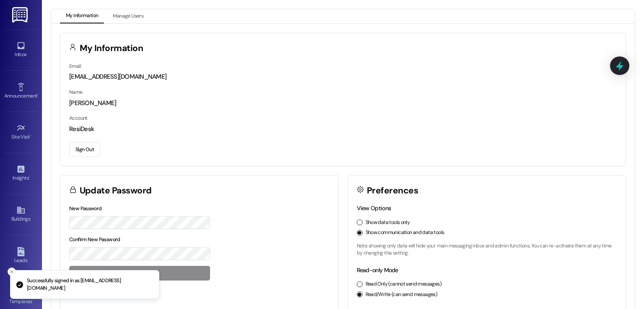  What do you see at coordinates (85, 150) in the screenshot?
I see `button: Sign Out` at bounding box center [85, 150].